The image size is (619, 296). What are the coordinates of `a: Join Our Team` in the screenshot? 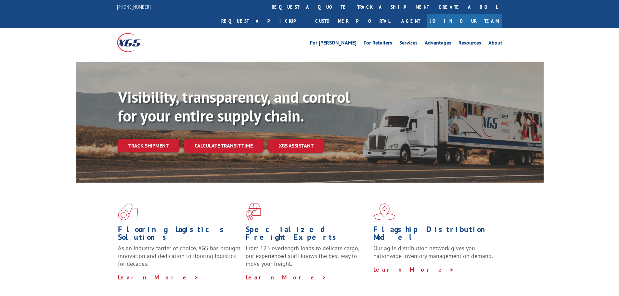 It's located at (464, 21).